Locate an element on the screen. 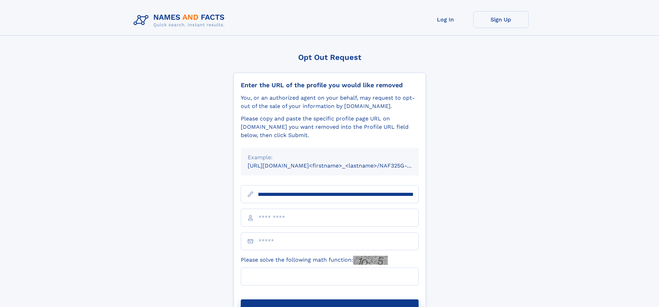  a: Sign Up is located at coordinates (501, 19).